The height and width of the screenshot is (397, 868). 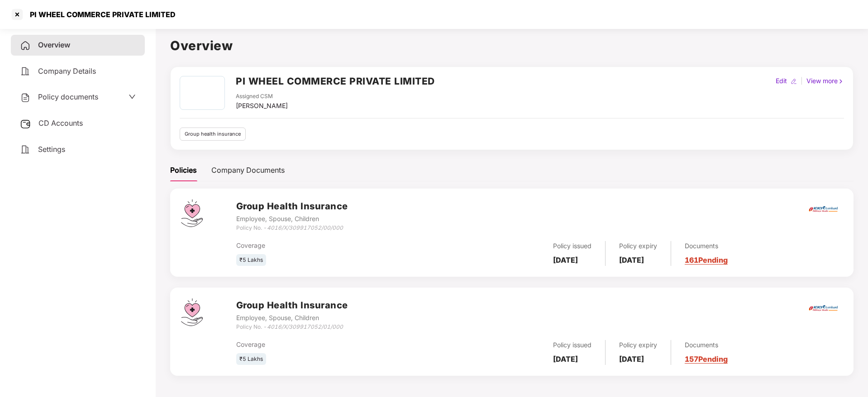 What do you see at coordinates (305, 327) in the screenshot?
I see `i: 4016/X/309917052/01/000` at bounding box center [305, 327].